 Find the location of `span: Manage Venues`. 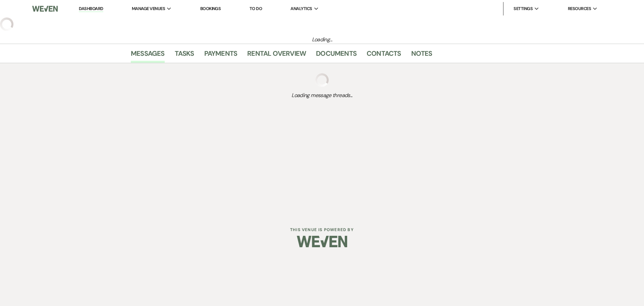

span: Manage Venues is located at coordinates (148, 9).